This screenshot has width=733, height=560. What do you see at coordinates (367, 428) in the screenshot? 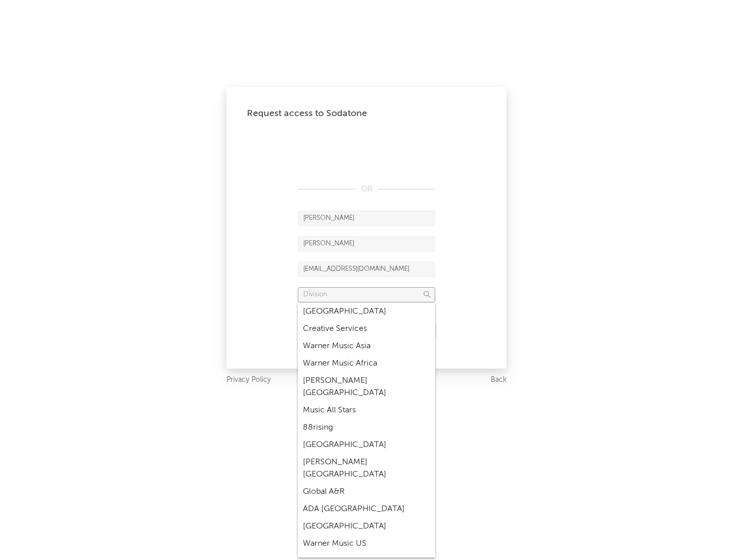
I see `div: 88rising` at bounding box center [367, 428].